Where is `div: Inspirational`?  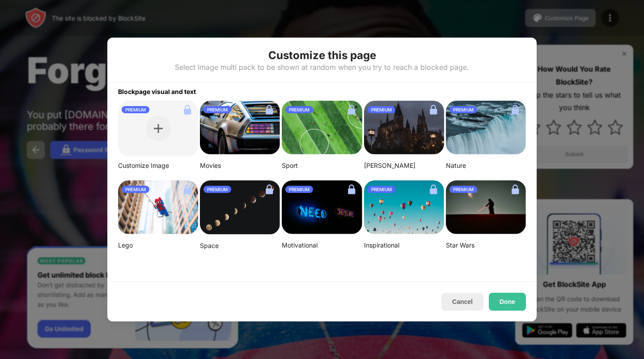
div: Inspirational is located at coordinates (404, 246).